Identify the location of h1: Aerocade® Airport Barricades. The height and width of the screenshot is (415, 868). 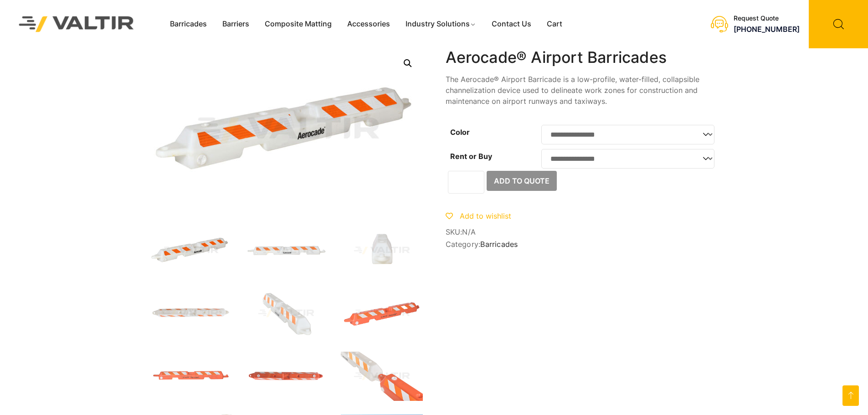
(583, 58).